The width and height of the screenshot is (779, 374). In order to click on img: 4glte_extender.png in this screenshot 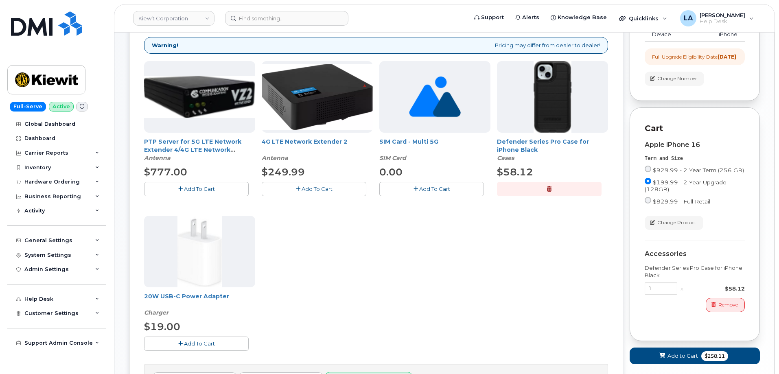, I will do `click(317, 96)`.